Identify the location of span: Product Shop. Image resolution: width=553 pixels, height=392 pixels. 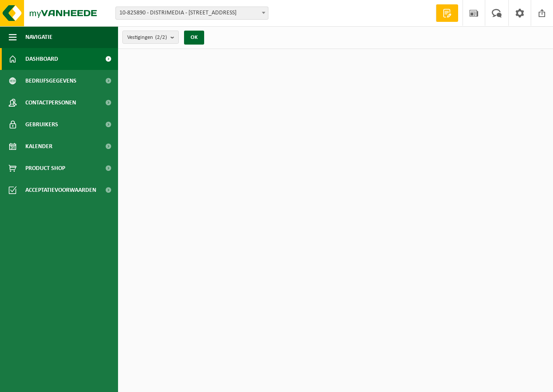
(45, 168).